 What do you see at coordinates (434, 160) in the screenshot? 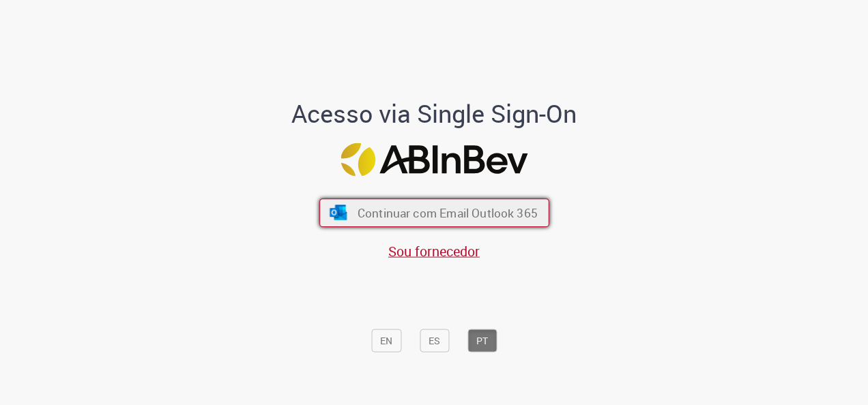
I see `img: Logo ABInBev` at bounding box center [434, 160].